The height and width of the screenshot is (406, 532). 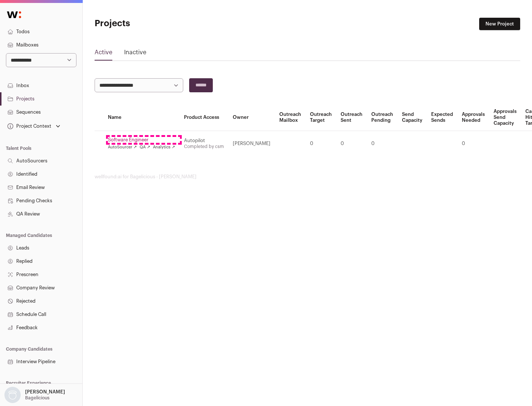 What do you see at coordinates (442, 118) in the screenshot?
I see `th: Expected Sends` at bounding box center [442, 118].